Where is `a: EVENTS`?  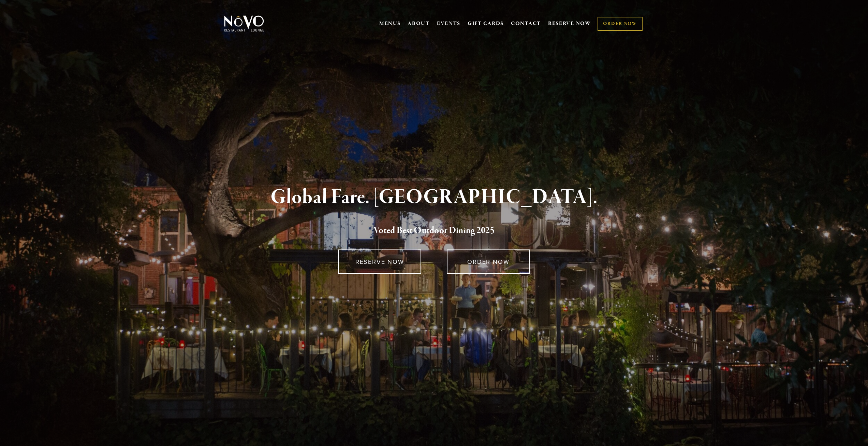
a: EVENTS is located at coordinates (448, 24).